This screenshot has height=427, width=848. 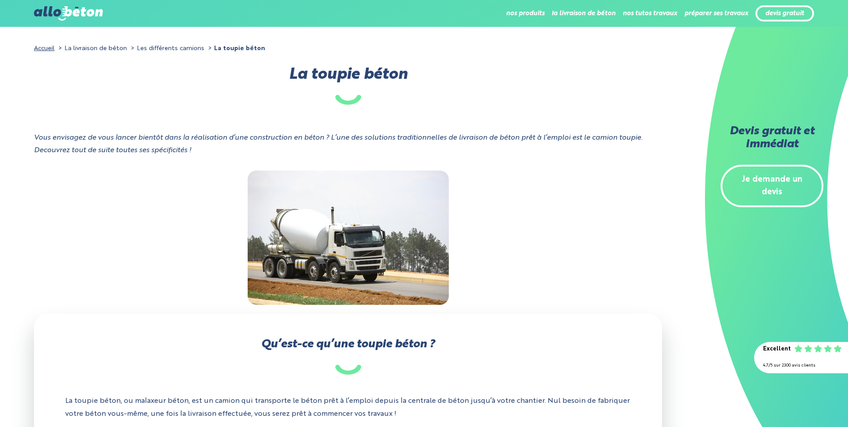 I want to click on a: devis gratuit, so click(x=785, y=13).